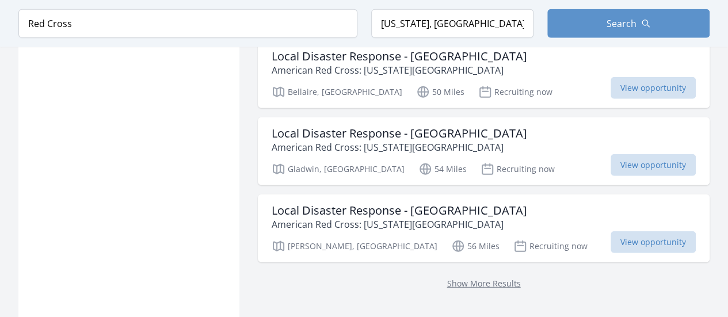 The image size is (728, 317). Describe the element at coordinates (440, 92) in the screenshot. I see `p: 50 Miles` at that location.